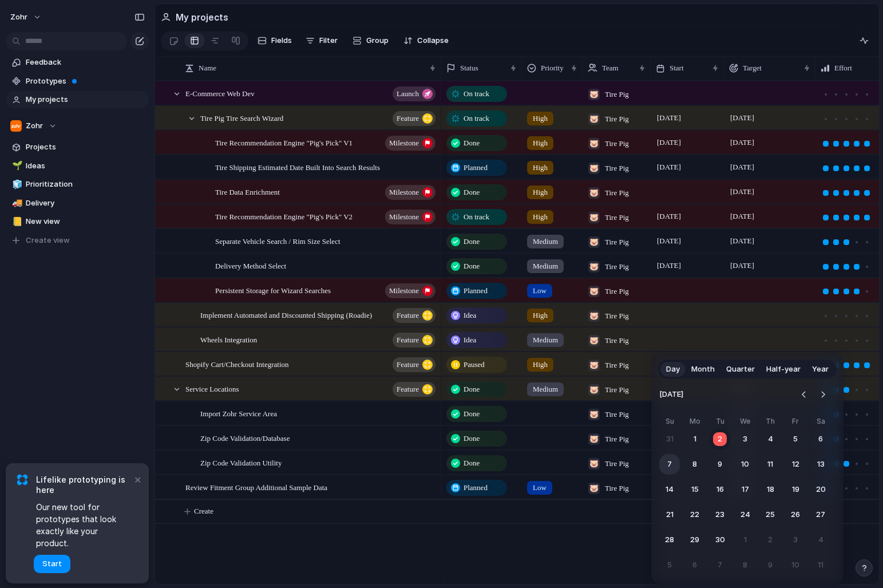 The height and width of the screenshot is (588, 883). What do you see at coordinates (823, 395) in the screenshot?
I see `button: Go to the Next Month` at bounding box center [823, 395].